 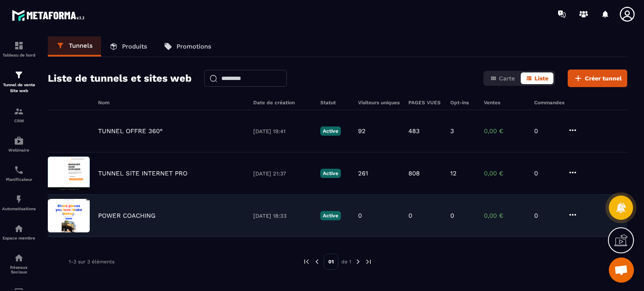 I want to click on button: Liste, so click(x=537, y=78).